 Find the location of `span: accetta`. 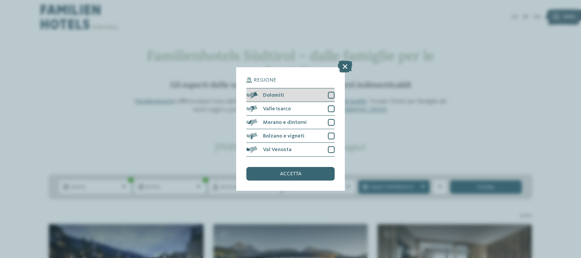

span: accetta is located at coordinates (290, 174).